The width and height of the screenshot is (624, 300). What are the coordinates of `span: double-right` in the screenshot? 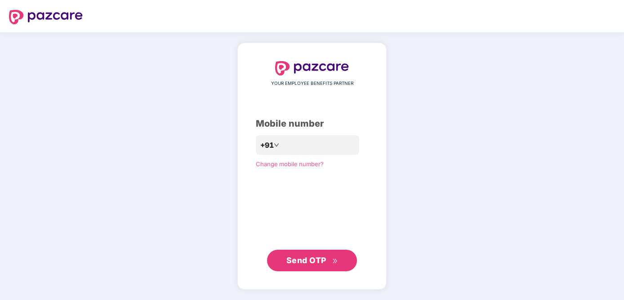 It's located at (335, 261).